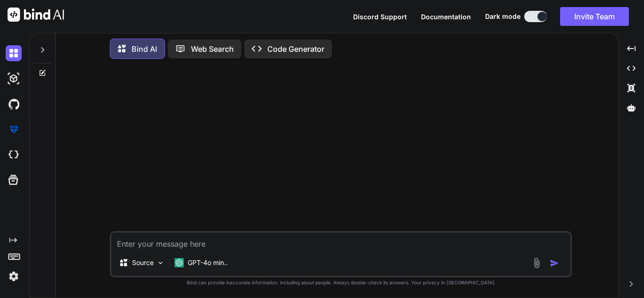 The image size is (644, 298). What do you see at coordinates (212, 49) in the screenshot?
I see `p: Web Search` at bounding box center [212, 49].